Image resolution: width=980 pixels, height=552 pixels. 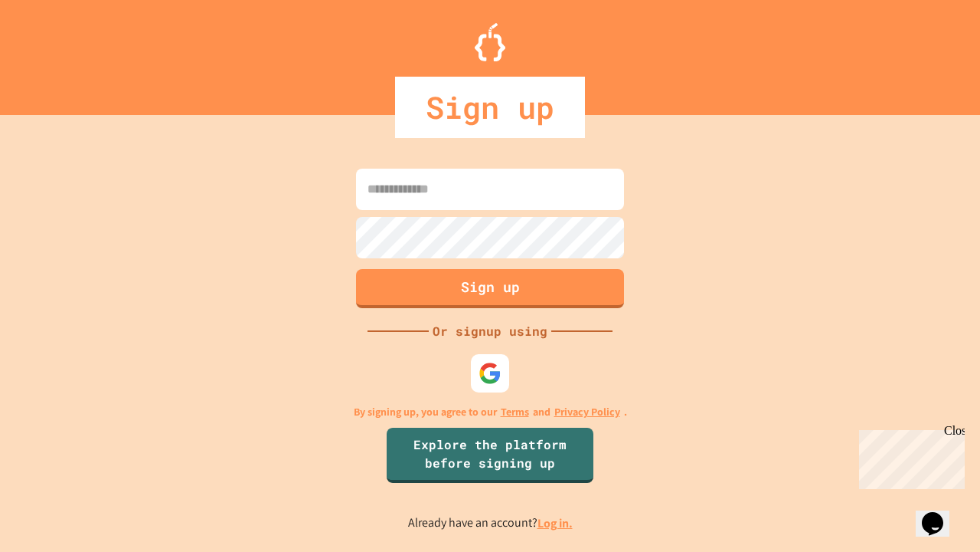 I want to click on div: Chat with us now!Close, so click(x=56, y=51).